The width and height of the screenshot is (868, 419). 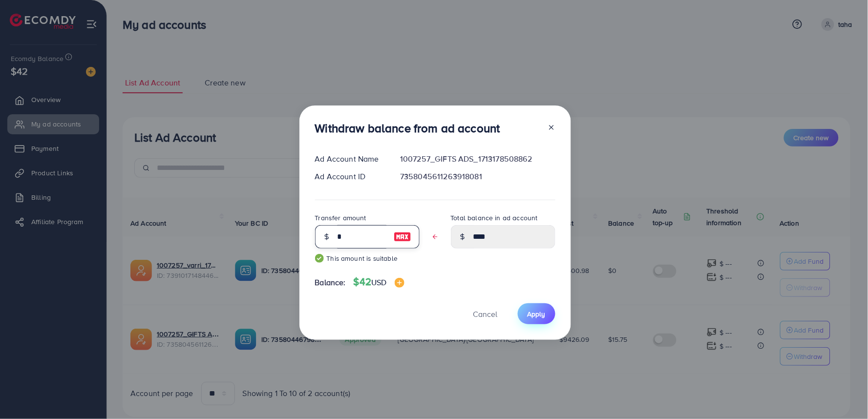 What do you see at coordinates (378, 282) in the screenshot?
I see `span: USD` at bounding box center [378, 282].